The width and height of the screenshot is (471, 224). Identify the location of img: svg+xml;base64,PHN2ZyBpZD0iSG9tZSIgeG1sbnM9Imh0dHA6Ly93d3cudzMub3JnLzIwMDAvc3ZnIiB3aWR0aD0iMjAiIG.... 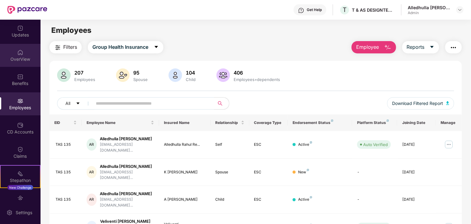
(20, 53).